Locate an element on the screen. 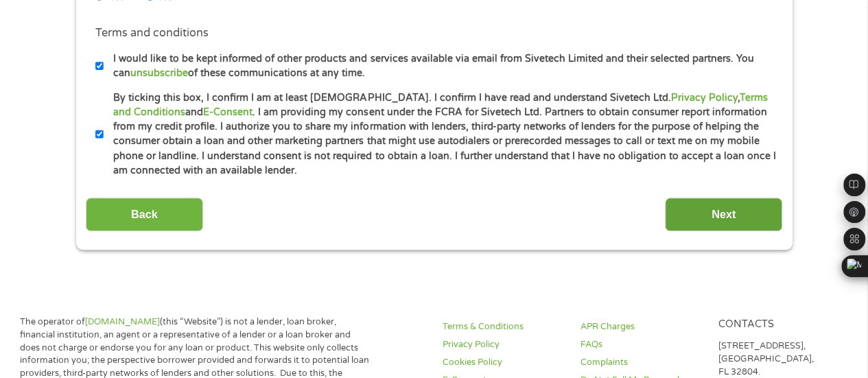 The width and height of the screenshot is (868, 378). input: Back is located at coordinates (144, 214).